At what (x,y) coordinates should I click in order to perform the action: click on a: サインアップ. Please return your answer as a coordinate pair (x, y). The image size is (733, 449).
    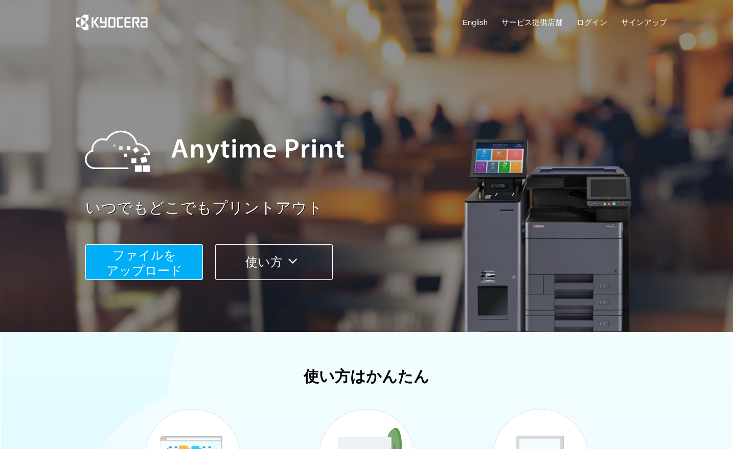
    Looking at the image, I should click on (644, 22).